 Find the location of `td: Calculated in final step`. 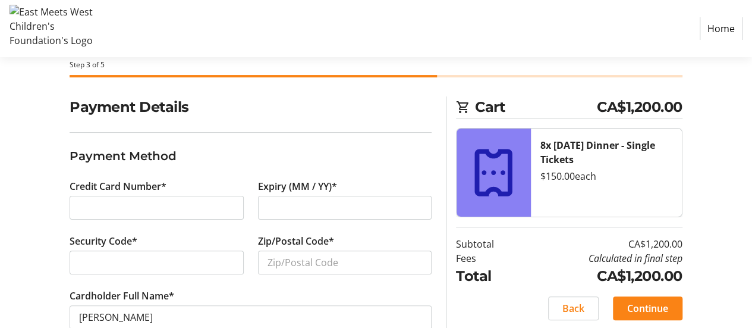

td: Calculated in final step is located at coordinates (602, 258).